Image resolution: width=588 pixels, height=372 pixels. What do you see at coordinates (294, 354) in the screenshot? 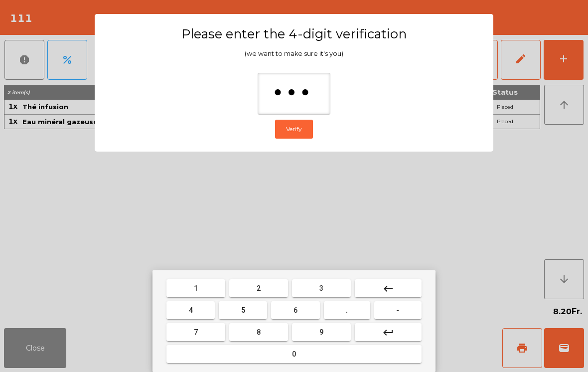
I see `button: 0` at bounding box center [294, 354].